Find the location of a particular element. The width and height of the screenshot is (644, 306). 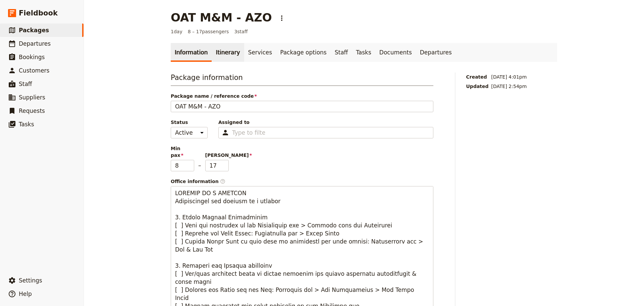

span: Bookings is located at coordinates (31, 57).